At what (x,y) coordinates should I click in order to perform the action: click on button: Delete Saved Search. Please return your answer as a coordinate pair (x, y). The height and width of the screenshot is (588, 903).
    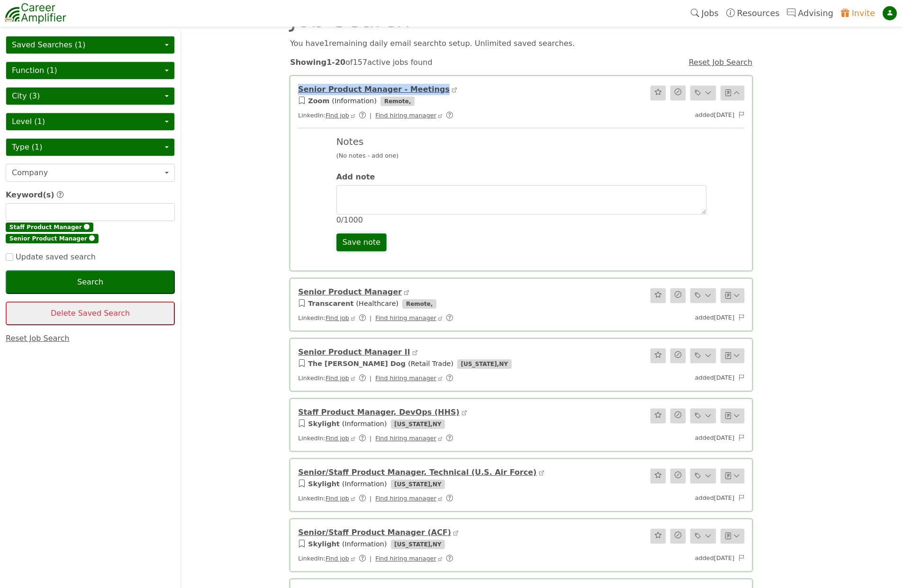
    Looking at the image, I should click on (90, 313).